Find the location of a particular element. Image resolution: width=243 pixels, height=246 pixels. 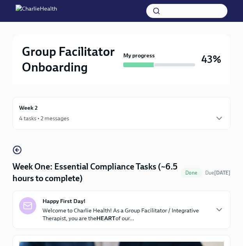

strong: HEART is located at coordinates (106, 218).